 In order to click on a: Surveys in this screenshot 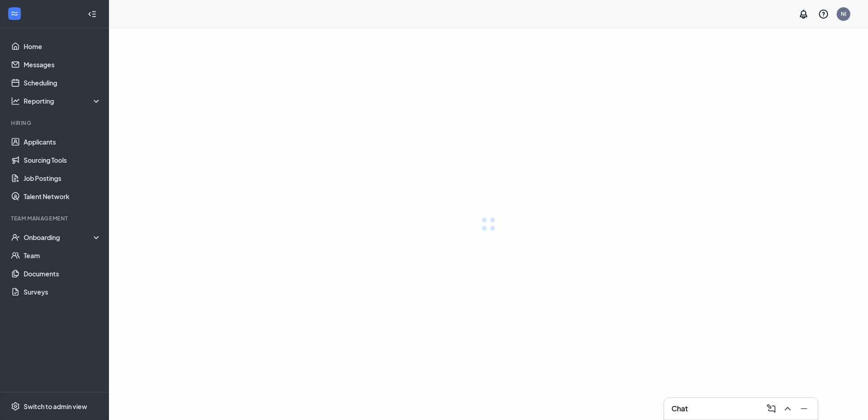, I will do `click(62, 291)`.